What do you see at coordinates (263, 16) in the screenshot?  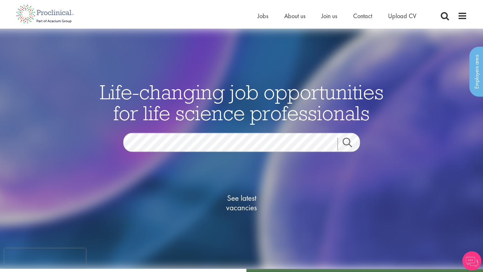 I see `a: Jobs` at bounding box center [263, 16].